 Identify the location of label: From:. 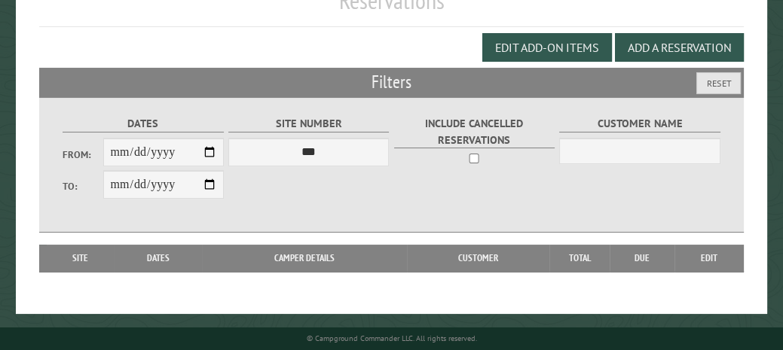
(82, 154).